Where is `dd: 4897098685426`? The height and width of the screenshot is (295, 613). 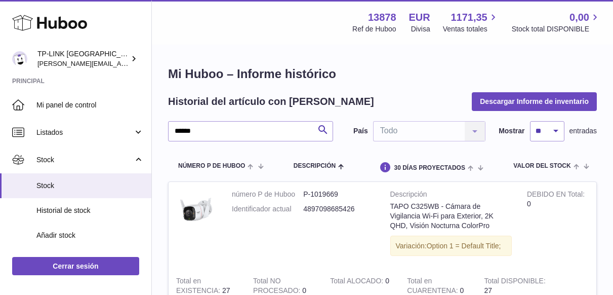 dd: 4897098685426 is located at coordinates (339, 209).